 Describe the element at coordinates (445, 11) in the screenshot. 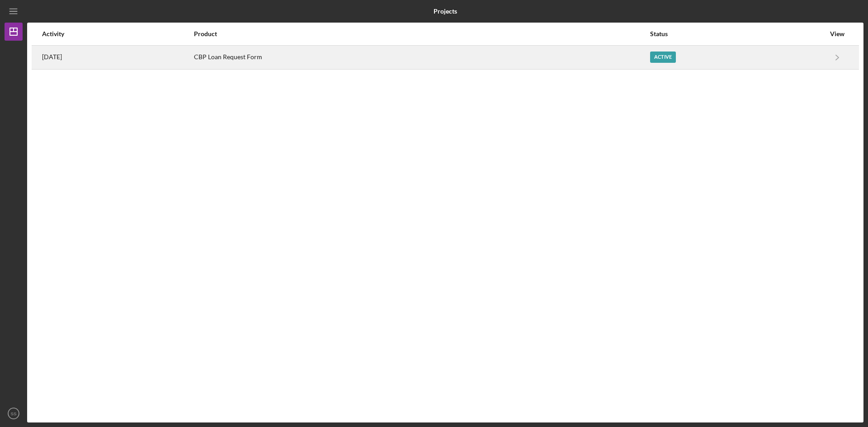

I see `b: Projects` at that location.